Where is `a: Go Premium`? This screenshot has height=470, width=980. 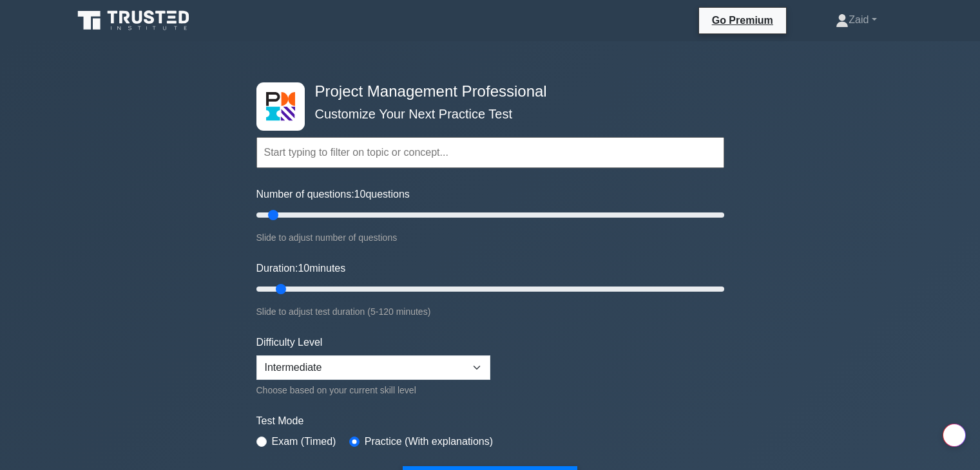
a: Go Premium is located at coordinates (742, 20).